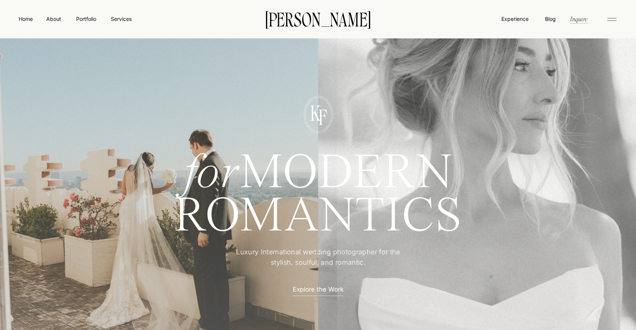  Describe the element at coordinates (318, 289) in the screenshot. I see `p: Explore the Work` at that location.